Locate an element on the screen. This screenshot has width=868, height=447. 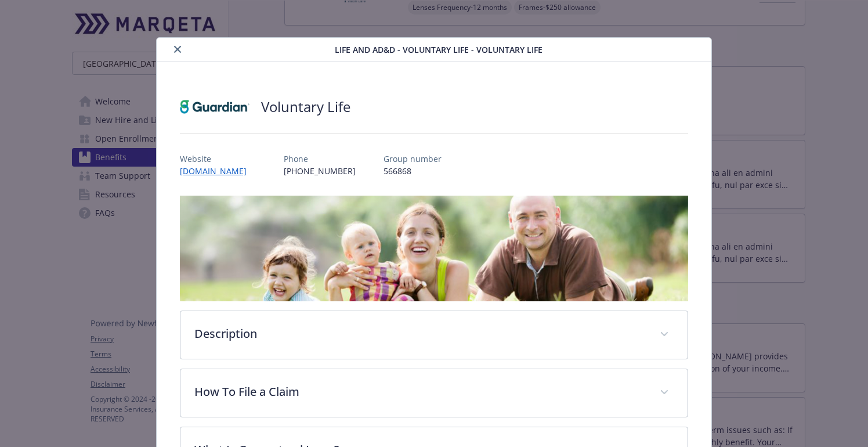
button: close is located at coordinates (178, 50).